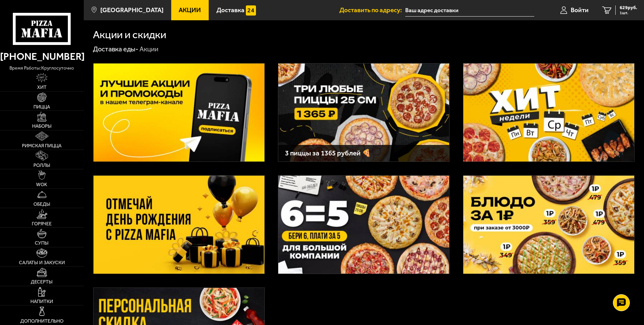 This screenshot has height=325, width=644. What do you see at coordinates (372, 10) in the screenshot?
I see `span: Доставить по адресу:` at bounding box center [372, 10].